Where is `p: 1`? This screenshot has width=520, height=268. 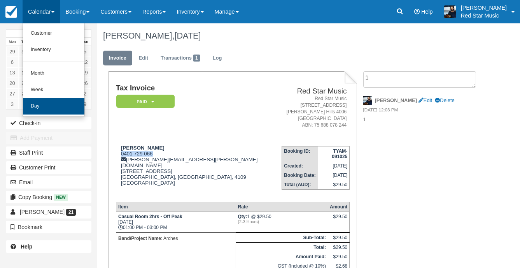
p: 1 is located at coordinates (422, 119).